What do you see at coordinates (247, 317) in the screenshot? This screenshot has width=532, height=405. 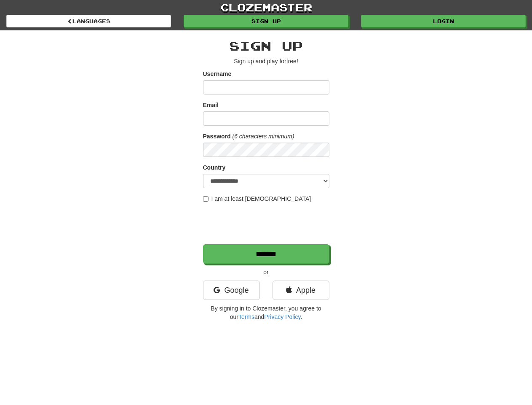 I see `a: Terms` at bounding box center [247, 317].